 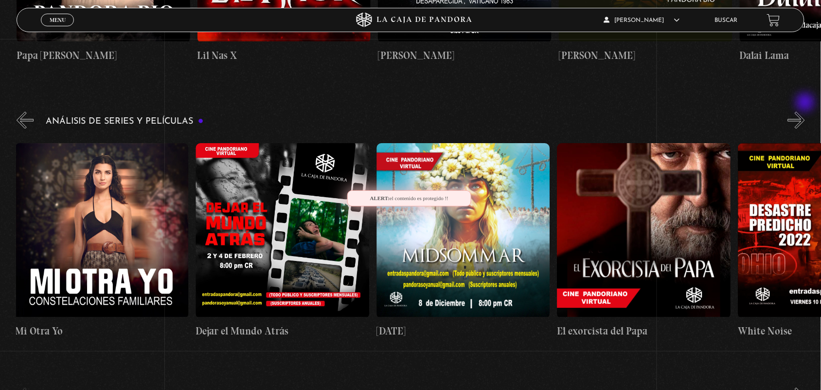 I want to click on span: Cerrar, so click(x=57, y=29).